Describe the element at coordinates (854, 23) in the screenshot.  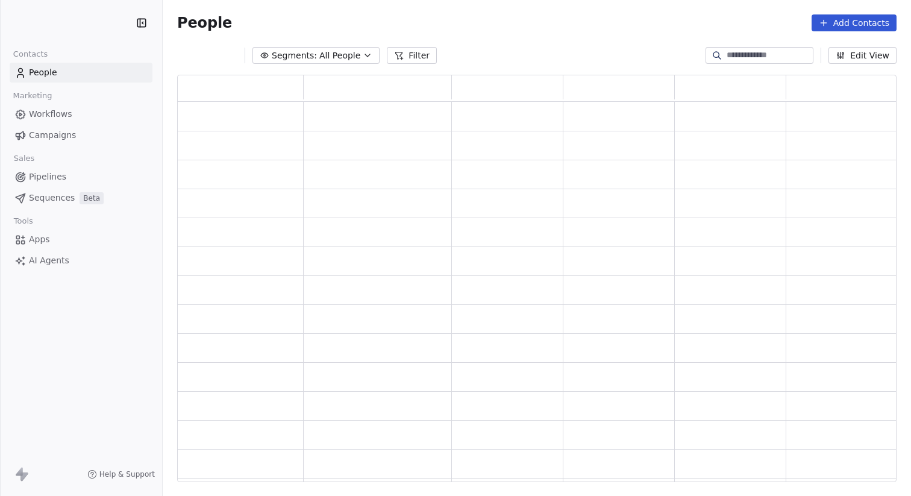
I see `button: Add Contacts` at that location.